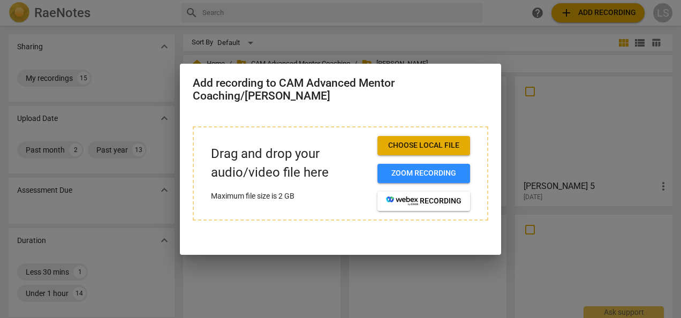 The height and width of the screenshot is (318, 681). What do you see at coordinates (424, 174) in the screenshot?
I see `span: Zoom recording` at bounding box center [424, 174].